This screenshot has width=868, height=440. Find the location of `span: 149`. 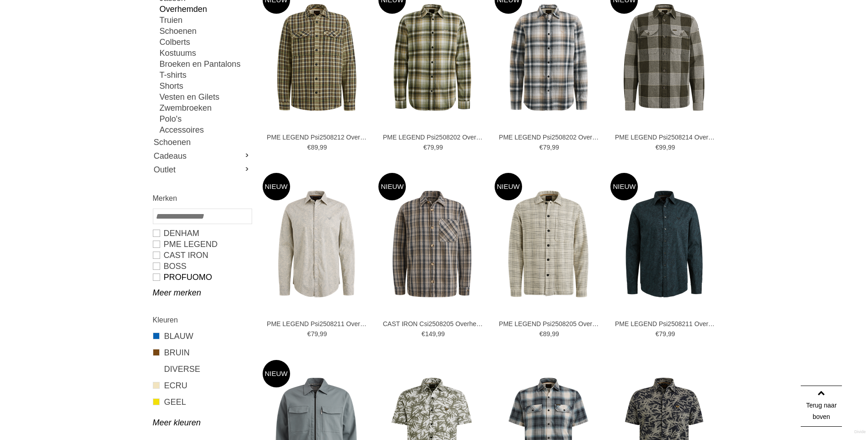

span: 149 is located at coordinates (430, 334).